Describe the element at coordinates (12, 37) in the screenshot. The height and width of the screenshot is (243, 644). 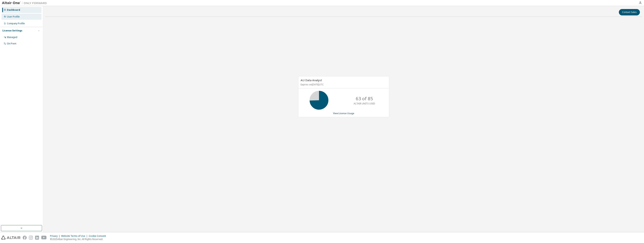
I see `div: Managed` at that location.